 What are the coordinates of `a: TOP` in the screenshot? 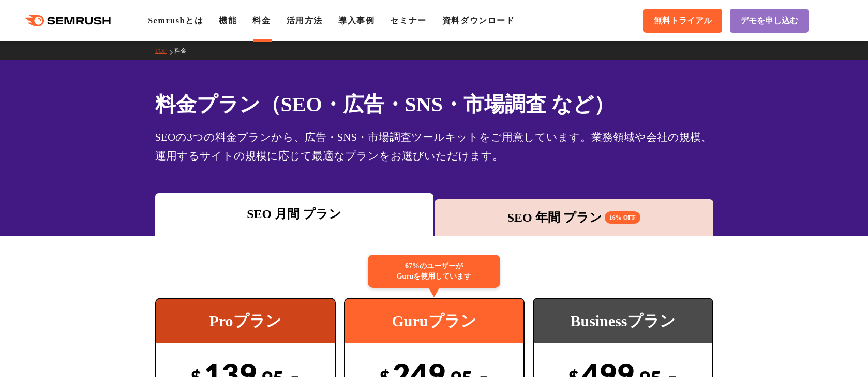 It's located at (165, 51).